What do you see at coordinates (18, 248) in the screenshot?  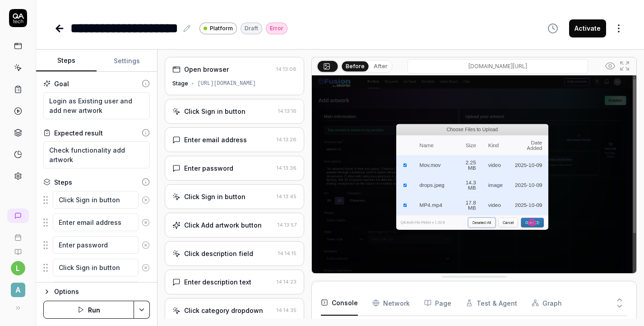 I see `a: Documentation` at bounding box center [18, 248].